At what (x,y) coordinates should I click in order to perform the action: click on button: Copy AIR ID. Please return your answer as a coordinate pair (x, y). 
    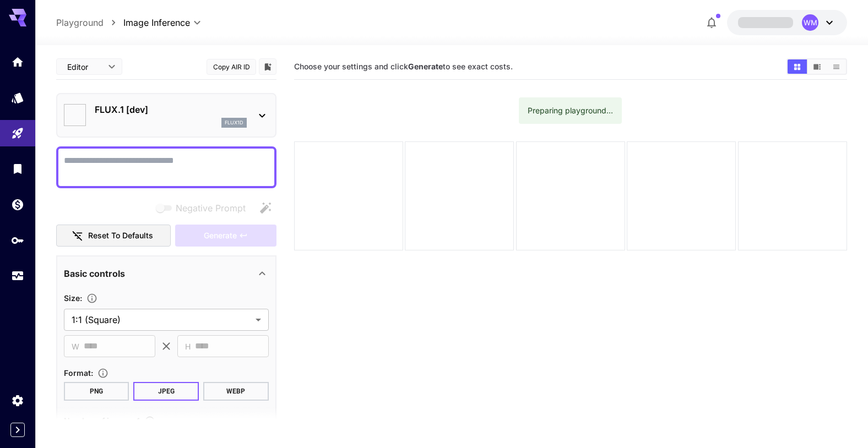
    Looking at the image, I should click on (231, 67).